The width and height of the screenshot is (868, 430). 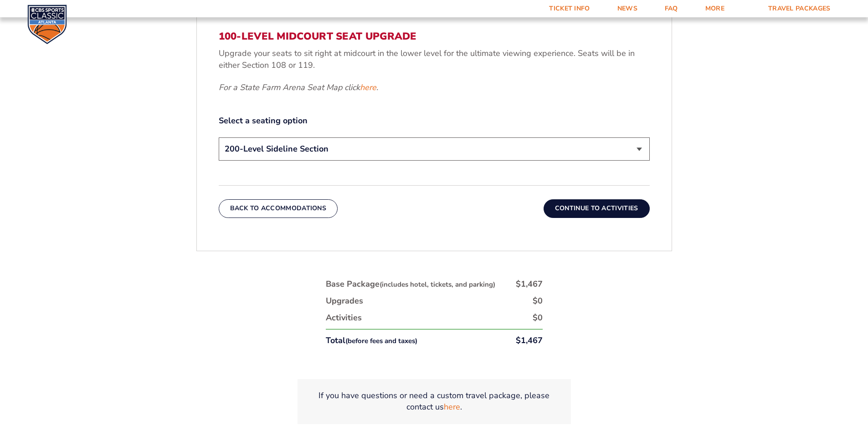 I want to click on div: Base Package, so click(x=411, y=284).